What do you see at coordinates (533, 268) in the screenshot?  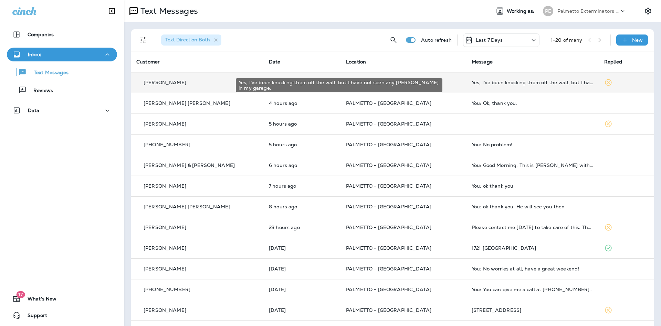 I see `div: You: No worries at all, have a great weekend!` at bounding box center [533, 268].